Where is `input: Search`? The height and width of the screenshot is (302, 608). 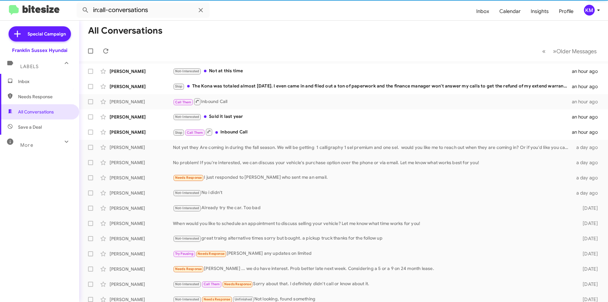 input: Search is located at coordinates (143, 10).